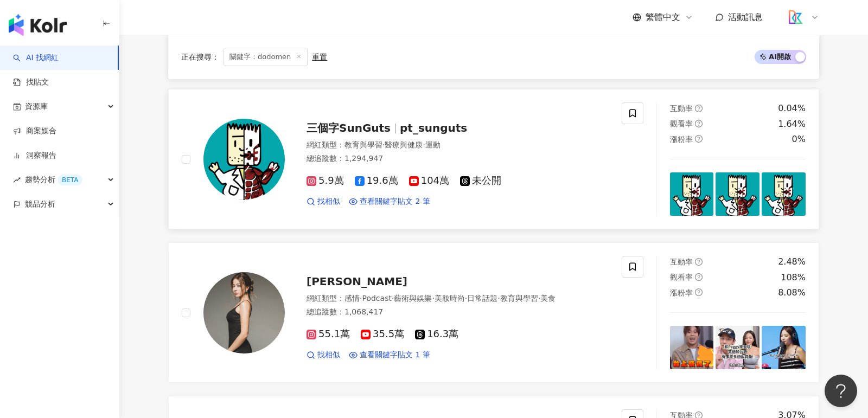 The width and height of the screenshot is (868, 418). What do you see at coordinates (200, 57) in the screenshot?
I see `span: 正在搜尋 ：` at bounding box center [200, 57].